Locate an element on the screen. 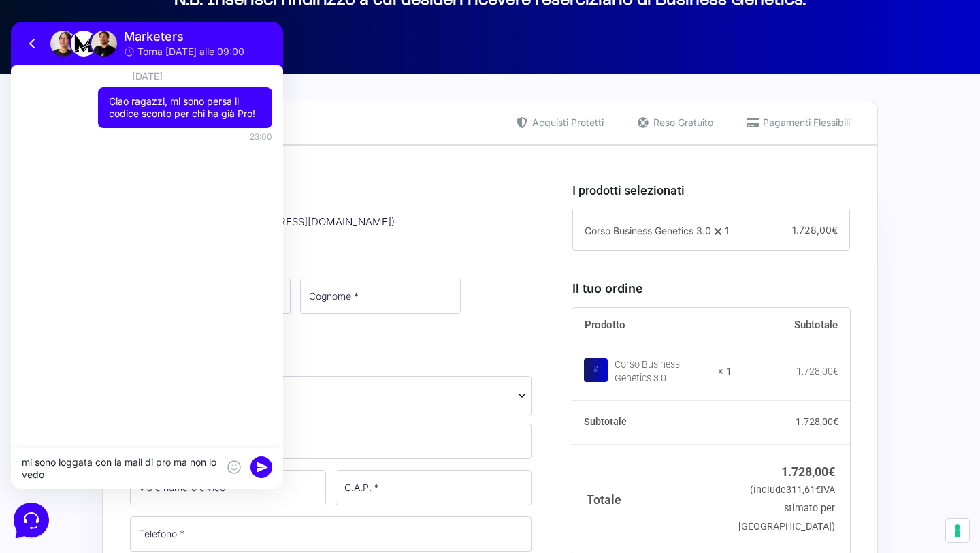  img: Corso Business Genetics 3.0 is located at coordinates (596, 370).